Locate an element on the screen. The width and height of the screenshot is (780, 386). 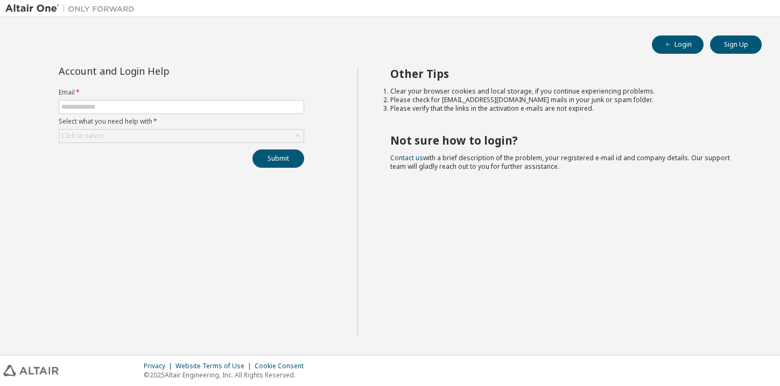
h2: Other Tips is located at coordinates (566, 74).